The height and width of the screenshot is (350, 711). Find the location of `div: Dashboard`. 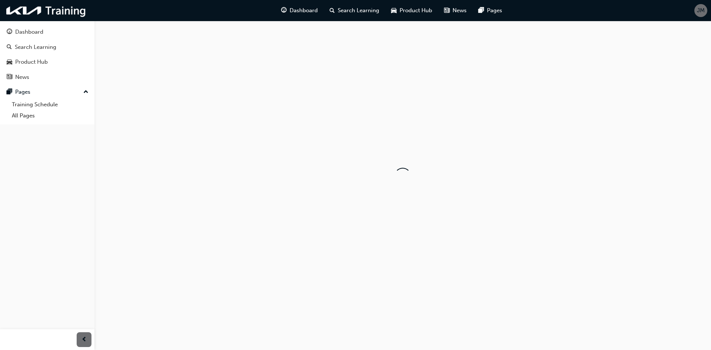

div: Dashboard is located at coordinates (29, 32).